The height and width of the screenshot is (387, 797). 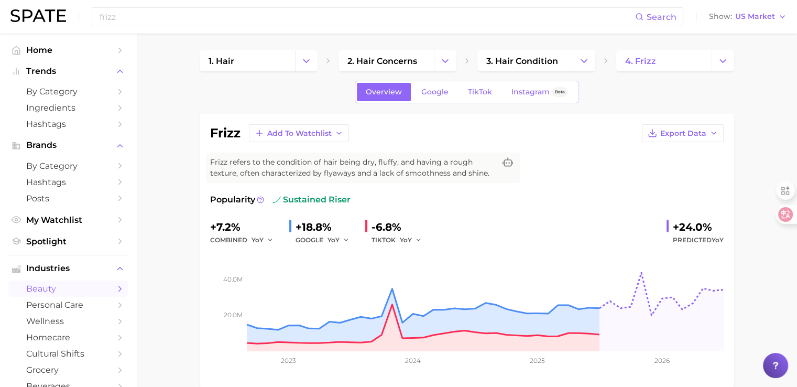 What do you see at coordinates (68, 71) in the screenshot?
I see `button: Trends` at bounding box center [68, 71].